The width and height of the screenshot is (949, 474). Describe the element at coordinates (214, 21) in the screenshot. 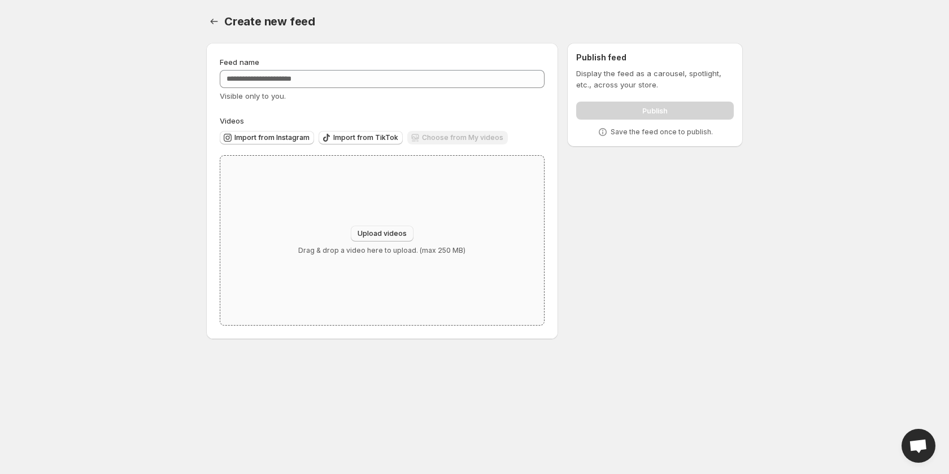

I see `button: Settings` at that location.